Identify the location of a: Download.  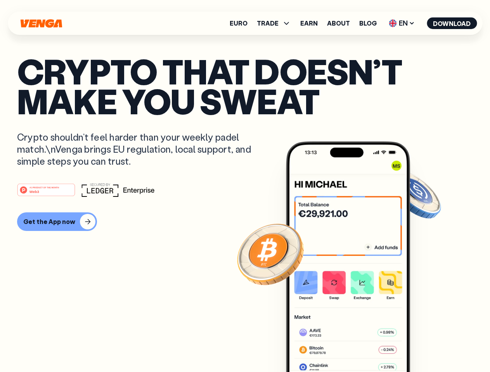
(452, 23).